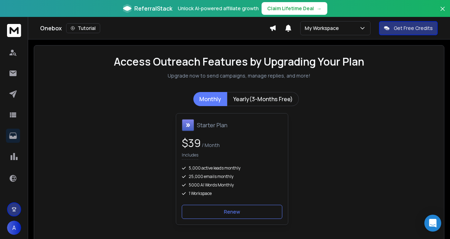 The image size is (450, 239). What do you see at coordinates (433, 223) in the screenshot?
I see `div: Open Intercom Messenger` at bounding box center [433, 223].